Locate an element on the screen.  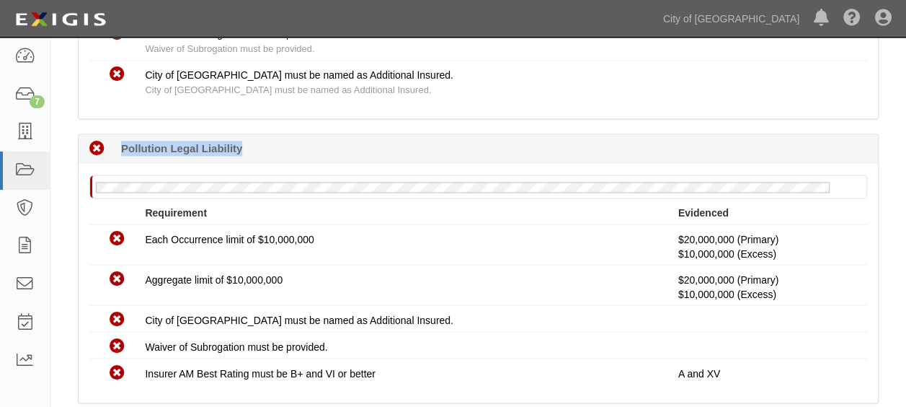
i: Help Center - Complianz is located at coordinates (852, 19).